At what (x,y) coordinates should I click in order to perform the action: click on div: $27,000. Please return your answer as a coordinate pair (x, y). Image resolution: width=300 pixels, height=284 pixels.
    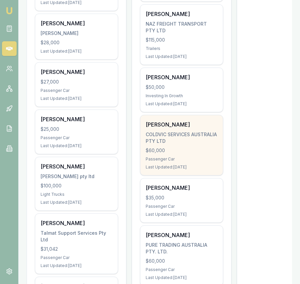
    Looking at the image, I should click on (76, 82).